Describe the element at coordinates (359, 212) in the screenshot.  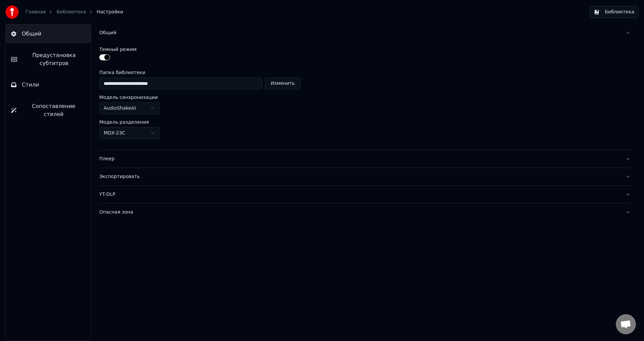
I see `div: Опасная зона` at that location.